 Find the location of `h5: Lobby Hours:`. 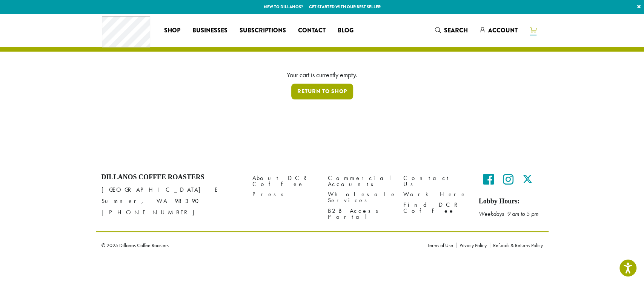

h5: Lobby Hours: is located at coordinates (511, 202).